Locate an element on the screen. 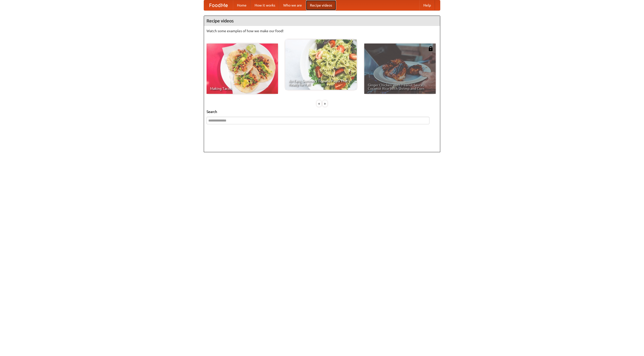 The height and width of the screenshot is (356, 644). h5: Search is located at coordinates (322, 112).